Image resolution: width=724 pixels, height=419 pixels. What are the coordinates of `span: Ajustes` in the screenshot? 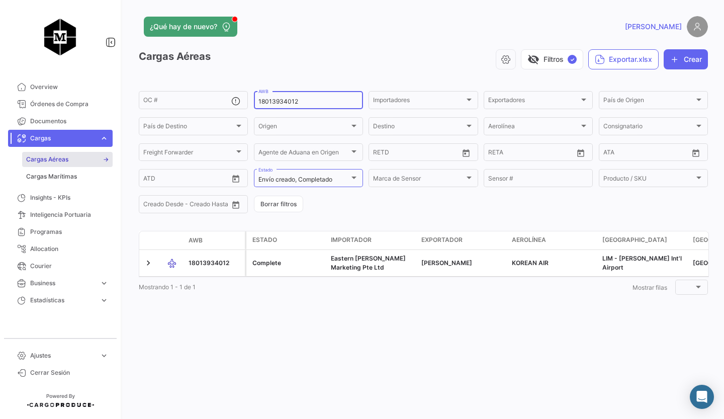 It's located at (63, 355).